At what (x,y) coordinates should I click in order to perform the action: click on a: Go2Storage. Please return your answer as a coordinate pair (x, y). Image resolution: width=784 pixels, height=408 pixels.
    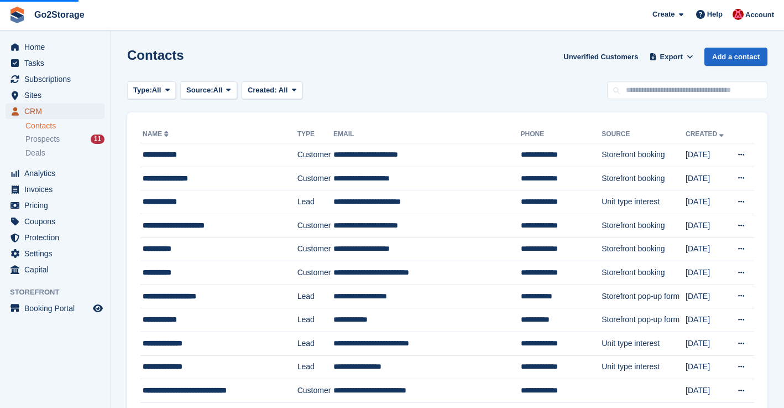
    Looking at the image, I should click on (59, 14).